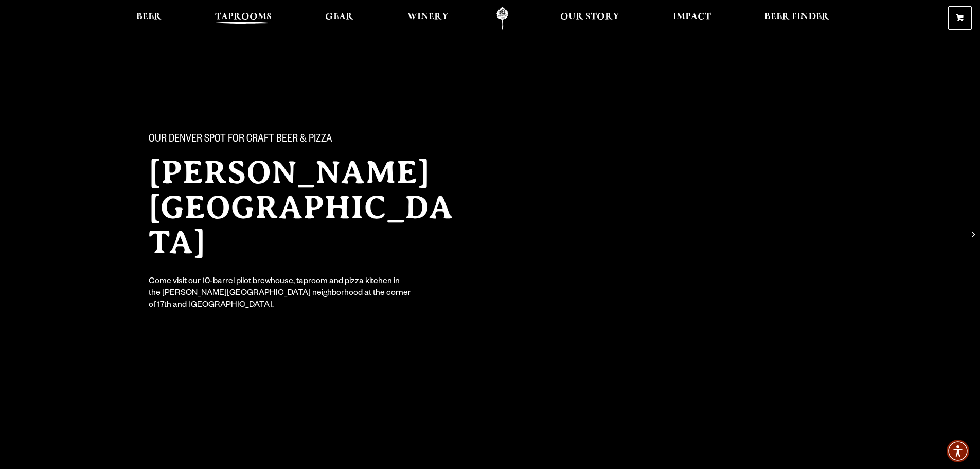 The width and height of the screenshot is (980, 469). I want to click on span: Winery, so click(428, 17).